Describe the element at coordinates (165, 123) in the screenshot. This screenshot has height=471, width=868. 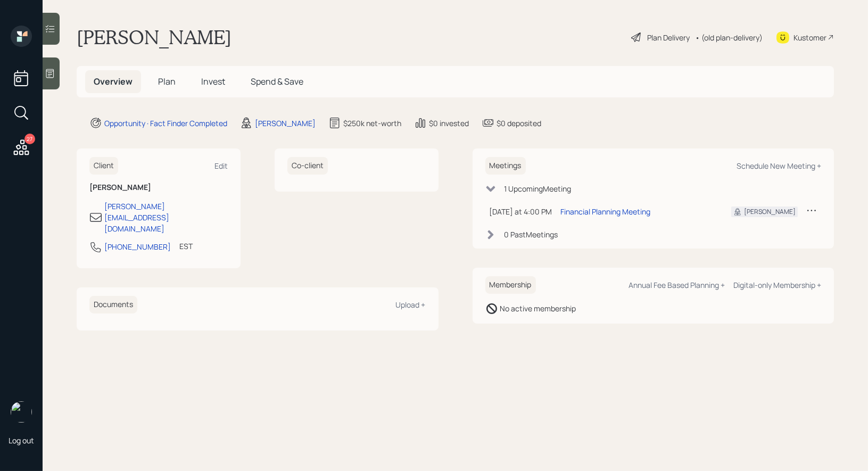
I see `div: Opportunity · Fact Finder Completed` at that location.